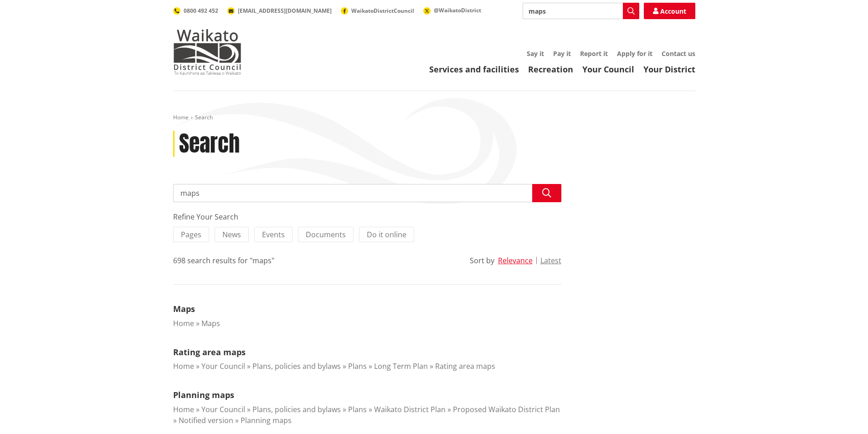 The width and height of the screenshot is (868, 434). I want to click on a: Waikato District Plan, so click(410, 409).